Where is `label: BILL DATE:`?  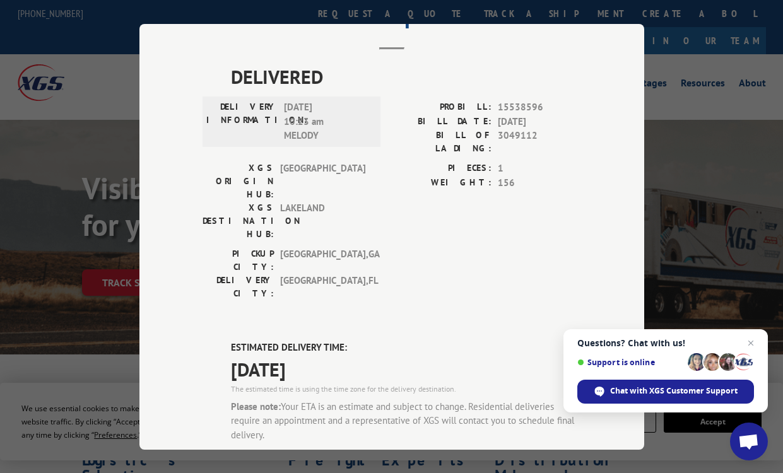 label: BILL DATE: is located at coordinates (442, 121).